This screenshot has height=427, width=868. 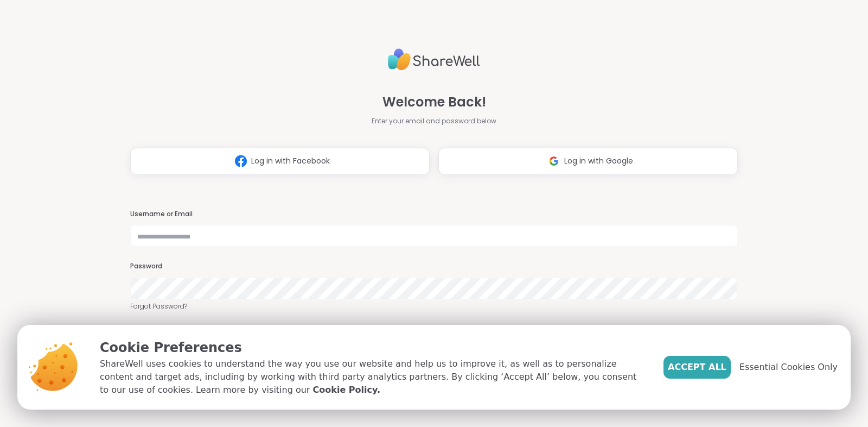 I want to click on span: Enter your email and password below, so click(x=434, y=121).